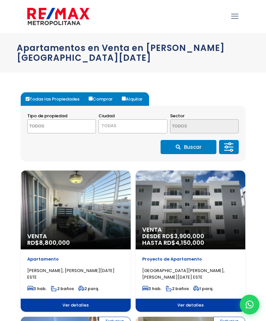 This screenshot has width=266, height=321. What do you see at coordinates (191, 240) in the screenshot?
I see `span: DESDE RD$` at bounding box center [191, 240].